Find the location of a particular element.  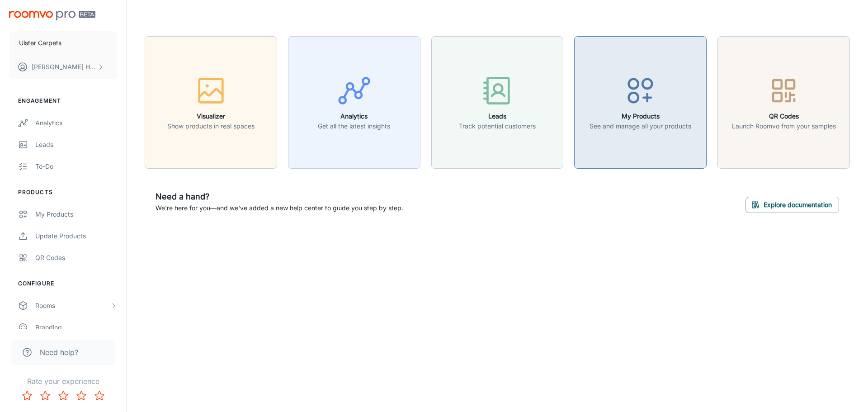

p: See and manage all your products is located at coordinates (640, 126).